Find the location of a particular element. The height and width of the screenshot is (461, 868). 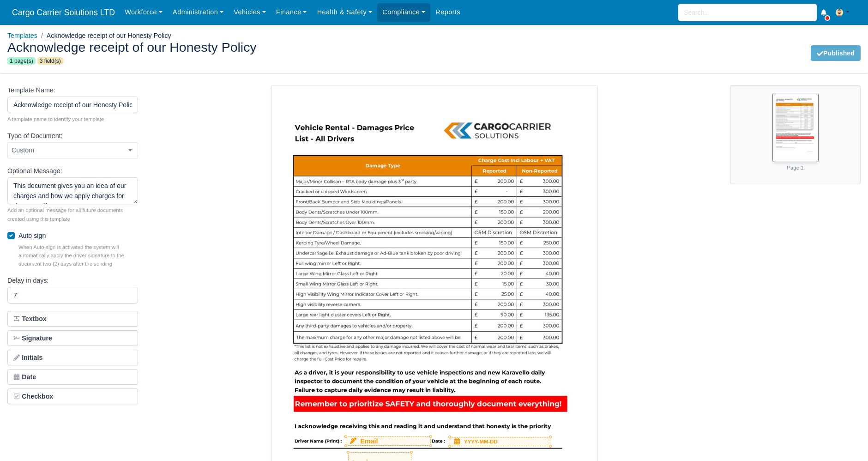

button: Checkbox is located at coordinates (73, 396).